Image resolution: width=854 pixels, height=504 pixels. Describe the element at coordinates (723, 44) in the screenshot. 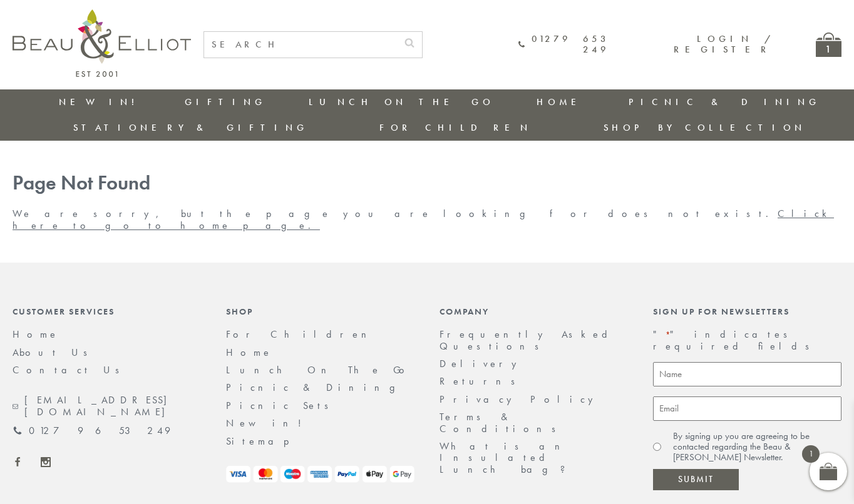

I see `a: Login / Register` at that location.